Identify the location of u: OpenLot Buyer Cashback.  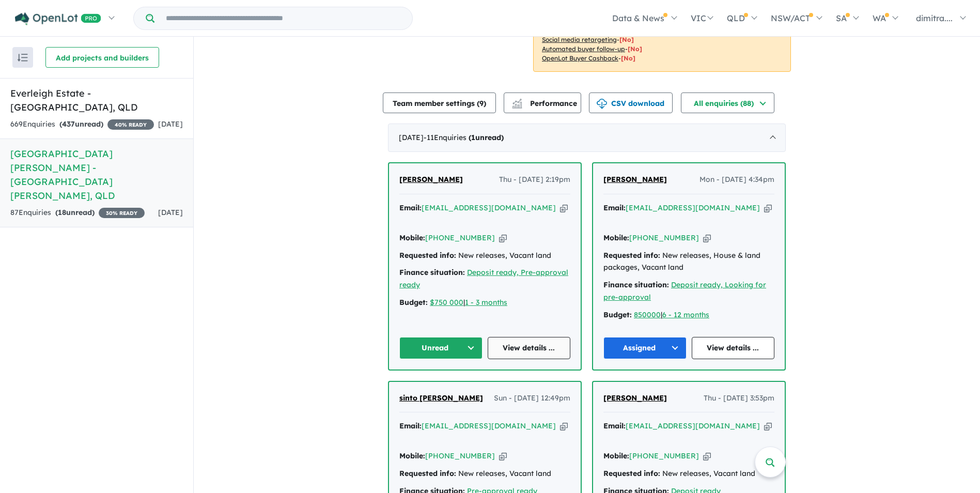
(580, 58).